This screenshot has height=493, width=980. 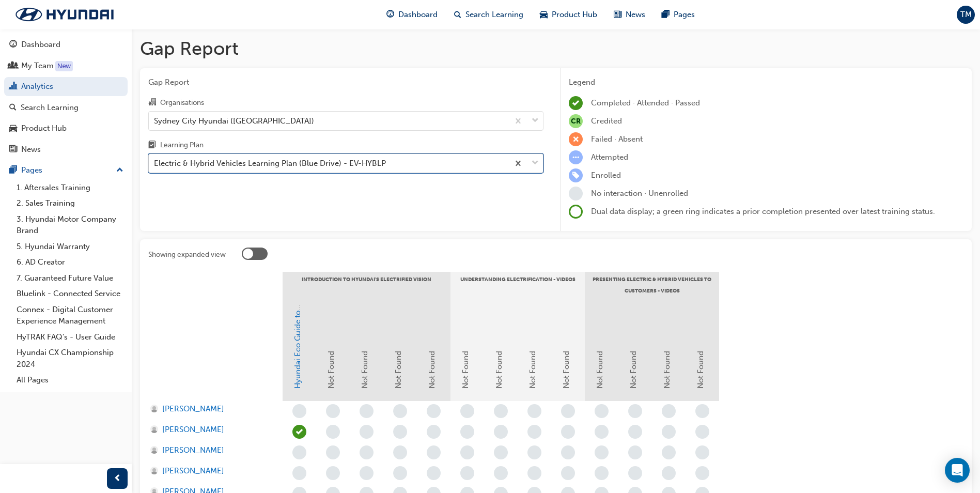 I want to click on span: learningRecordVerb_ENROLL-icon, so click(x=575, y=175).